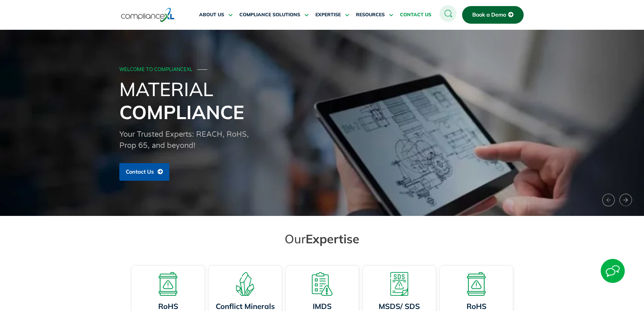  I want to click on a: RESOURCES, so click(375, 15).